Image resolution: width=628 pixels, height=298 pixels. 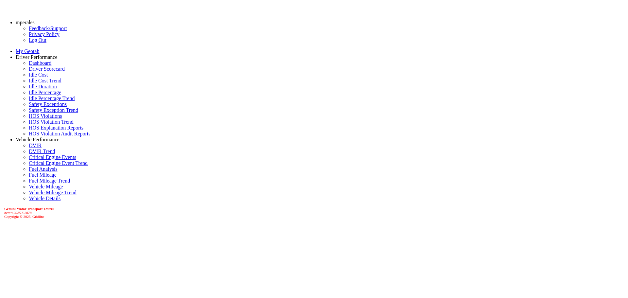 I want to click on a: HOS Violation Audit Reports, so click(x=60, y=134).